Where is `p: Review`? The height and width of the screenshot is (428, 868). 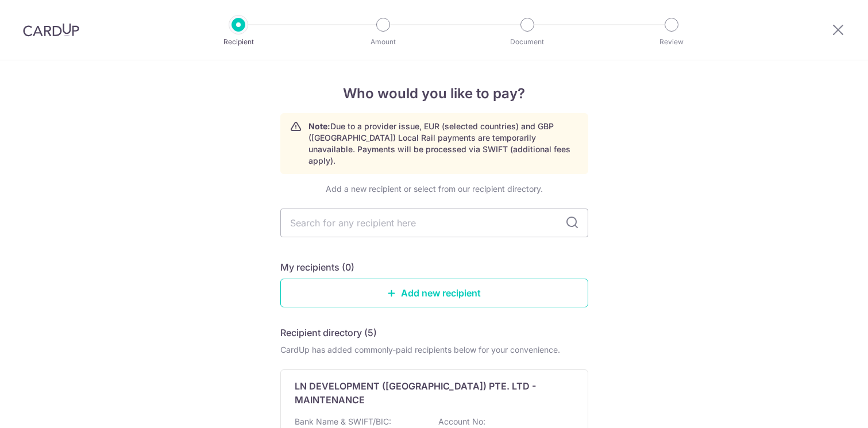 p: Review is located at coordinates (671, 42).